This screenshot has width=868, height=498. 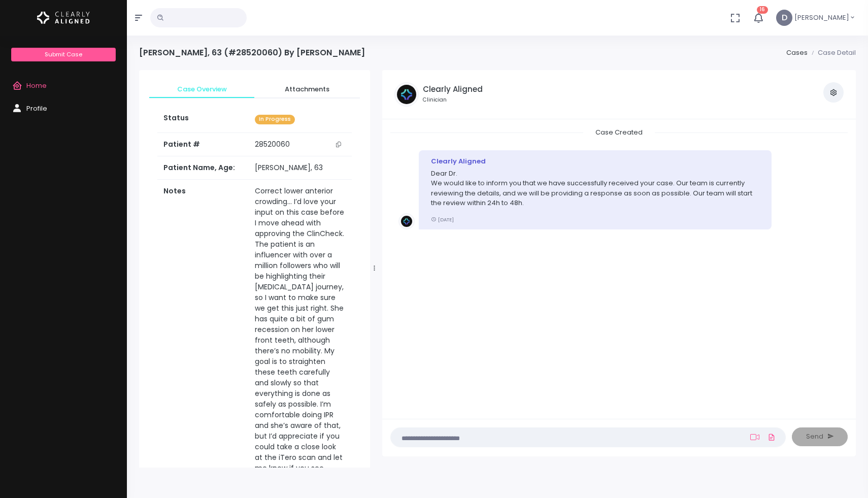 What do you see at coordinates (275, 119) in the screenshot?
I see `span: In Progress` at bounding box center [275, 119].